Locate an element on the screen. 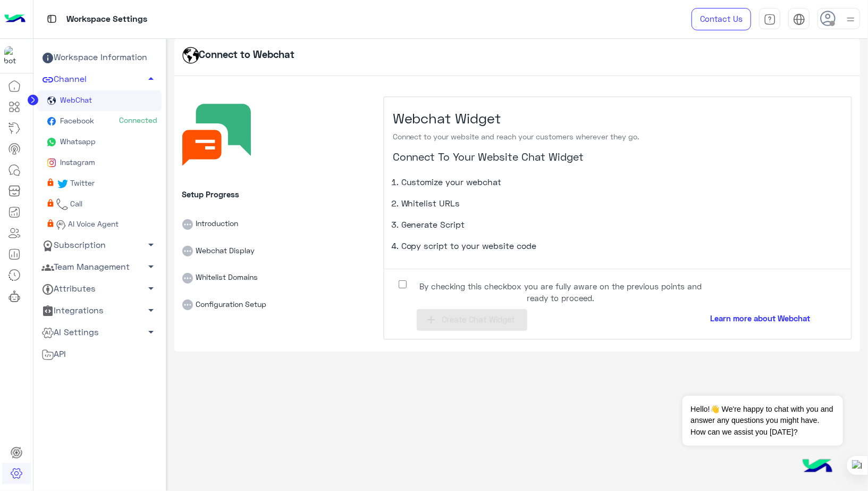 The image size is (868, 491). span: WebChat is located at coordinates (75, 100).